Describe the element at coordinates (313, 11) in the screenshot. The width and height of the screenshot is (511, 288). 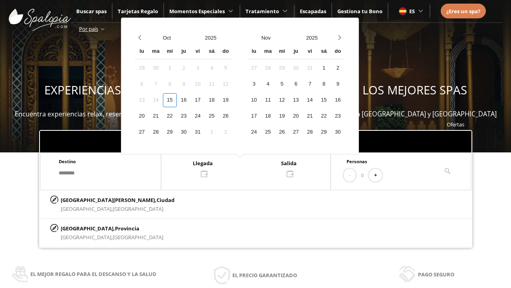
I see `a: Escapadas` at that location.